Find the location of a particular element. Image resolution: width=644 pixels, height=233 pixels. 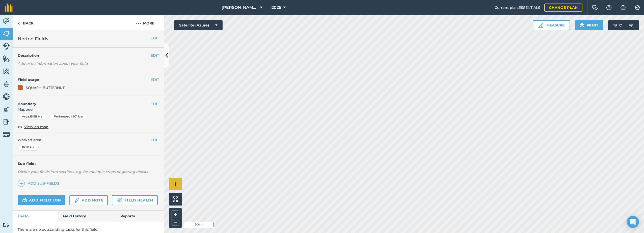

div: Perimeter : 1.901 km is located at coordinates (68, 116).